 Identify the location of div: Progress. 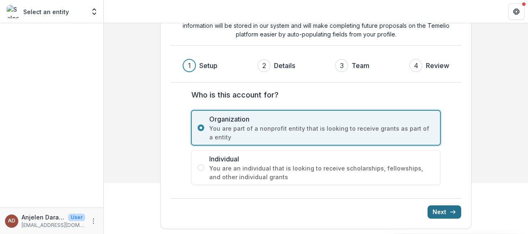
(316, 66).